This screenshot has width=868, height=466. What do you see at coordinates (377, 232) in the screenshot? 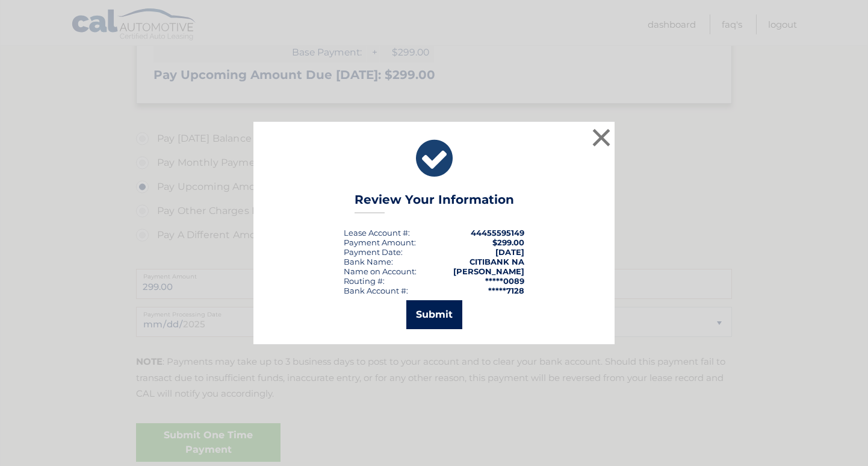
I see `div: Lease Account #:` at bounding box center [377, 232].